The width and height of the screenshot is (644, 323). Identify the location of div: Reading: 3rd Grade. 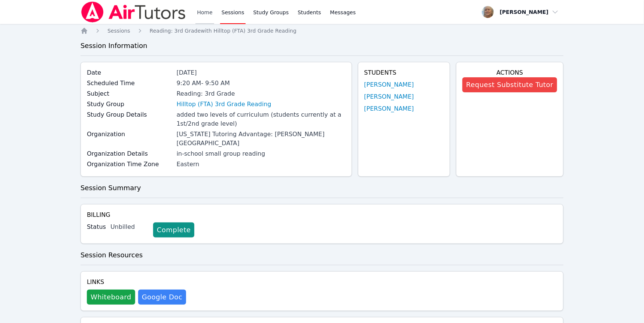
(261, 94).